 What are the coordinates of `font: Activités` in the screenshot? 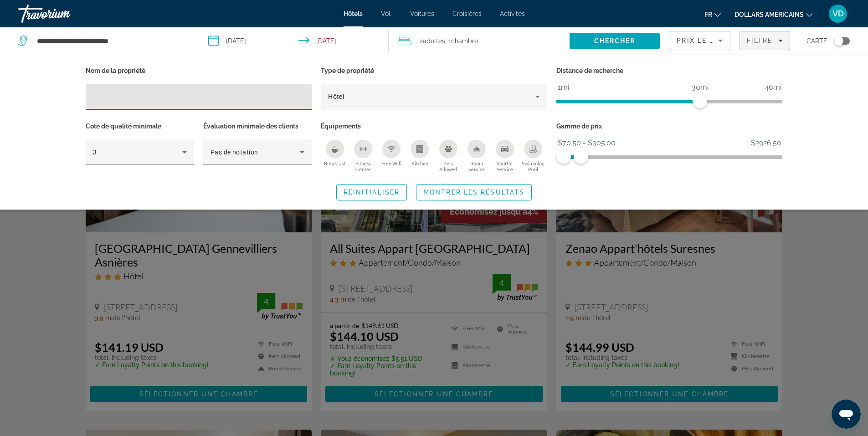 It's located at (512, 14).